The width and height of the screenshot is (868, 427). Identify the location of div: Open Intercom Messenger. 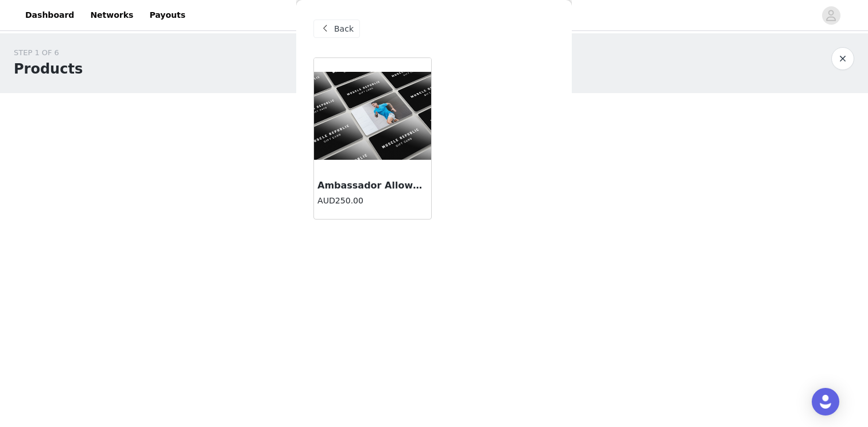
(826, 402).